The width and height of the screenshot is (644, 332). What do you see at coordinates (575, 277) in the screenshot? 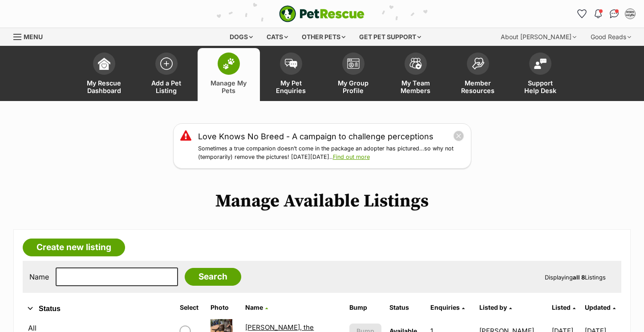
I see `span: Displaying Listings` at bounding box center [575, 277].